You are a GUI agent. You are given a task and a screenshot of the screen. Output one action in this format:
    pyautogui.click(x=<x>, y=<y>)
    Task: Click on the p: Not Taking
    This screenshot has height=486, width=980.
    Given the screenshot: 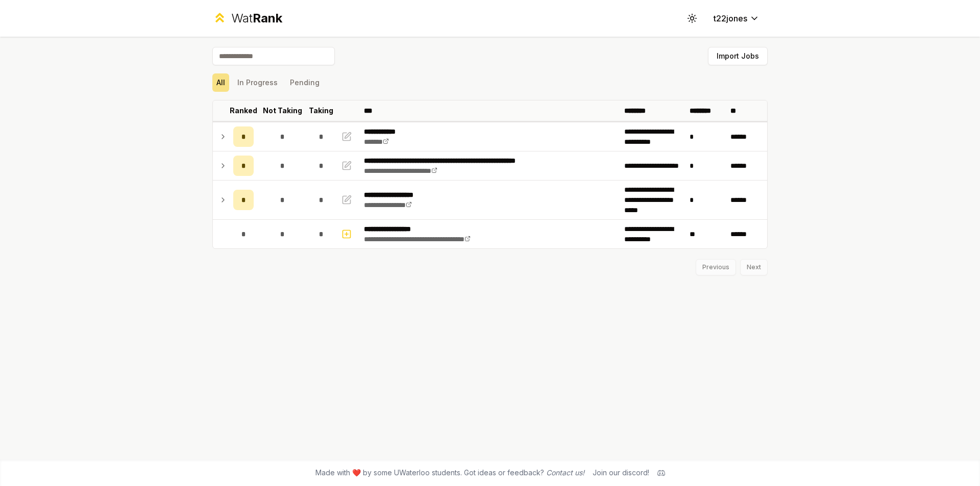 What is the action you would take?
    pyautogui.click(x=283, y=111)
    